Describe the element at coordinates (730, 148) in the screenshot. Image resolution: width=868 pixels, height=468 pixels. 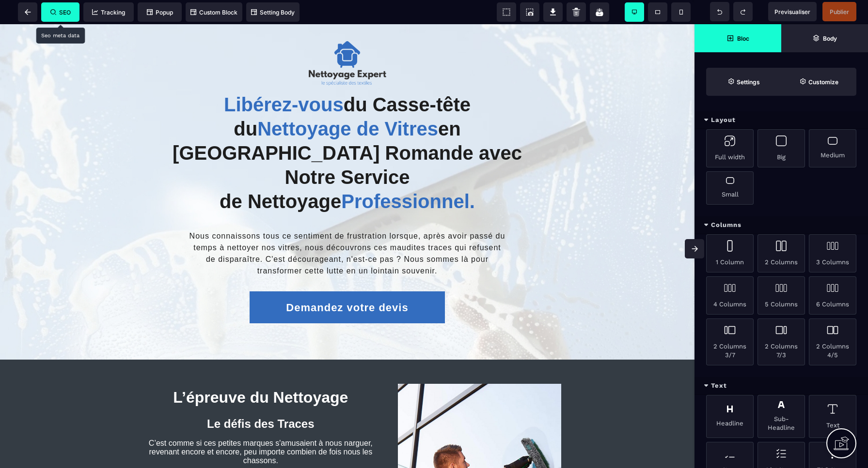
I see `div: Full width` at that location.